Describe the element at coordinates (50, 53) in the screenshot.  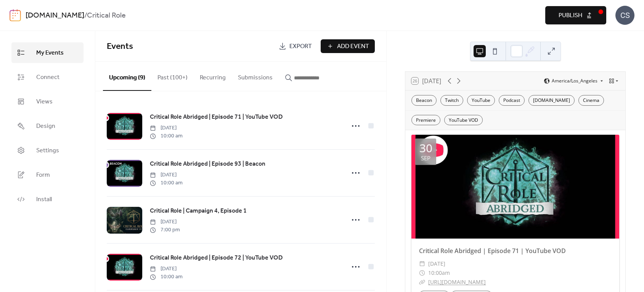
I see `span: My Events` at that location.